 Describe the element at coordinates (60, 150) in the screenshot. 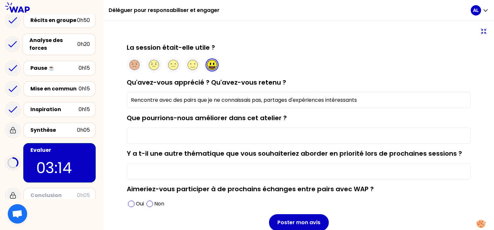

I see `div: Evaluer` at that location.